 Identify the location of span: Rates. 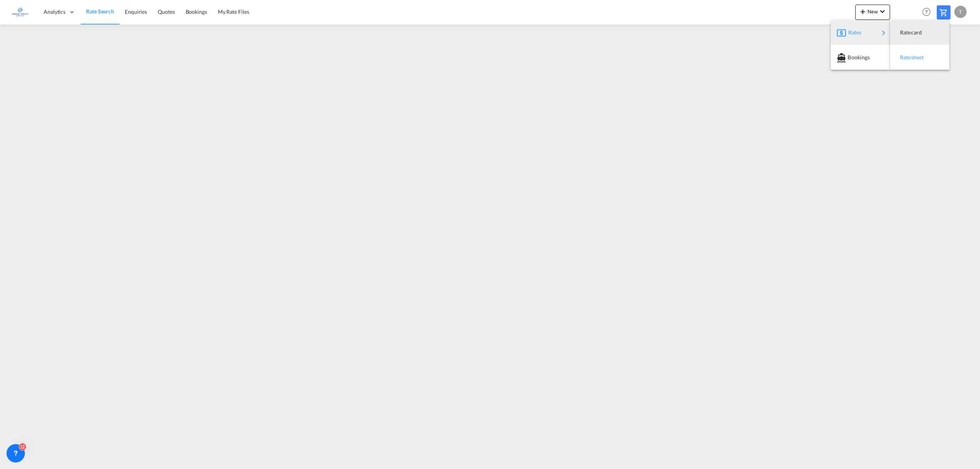
(853, 33).